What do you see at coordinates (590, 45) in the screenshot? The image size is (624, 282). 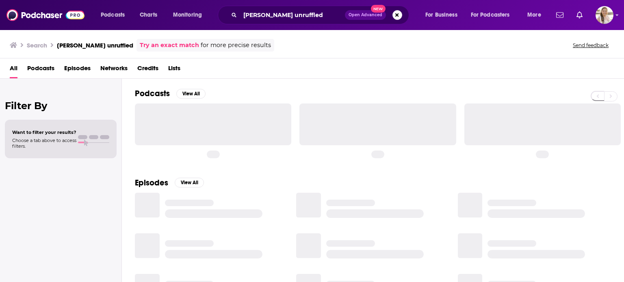 I see `button: Send feedback` at bounding box center [590, 45].